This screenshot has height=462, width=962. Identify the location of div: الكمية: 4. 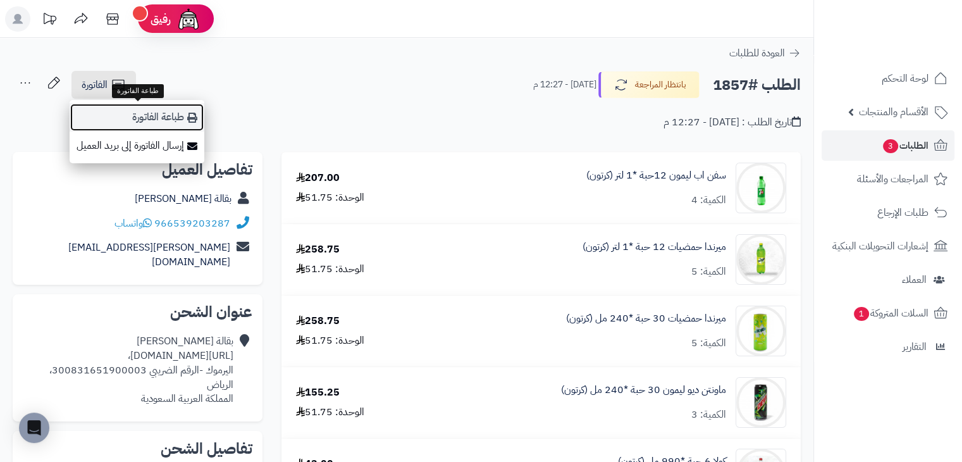
(708, 200).